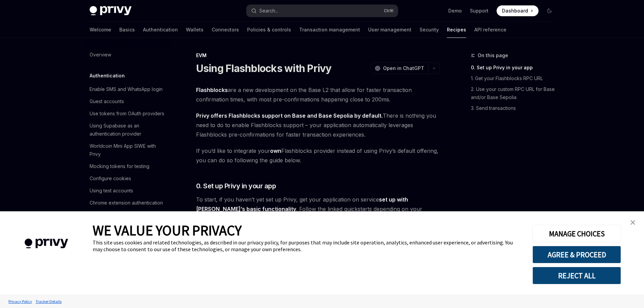 The height and width of the screenshot is (308, 644). What do you see at coordinates (479, 11) in the screenshot?
I see `a: Support` at bounding box center [479, 11].